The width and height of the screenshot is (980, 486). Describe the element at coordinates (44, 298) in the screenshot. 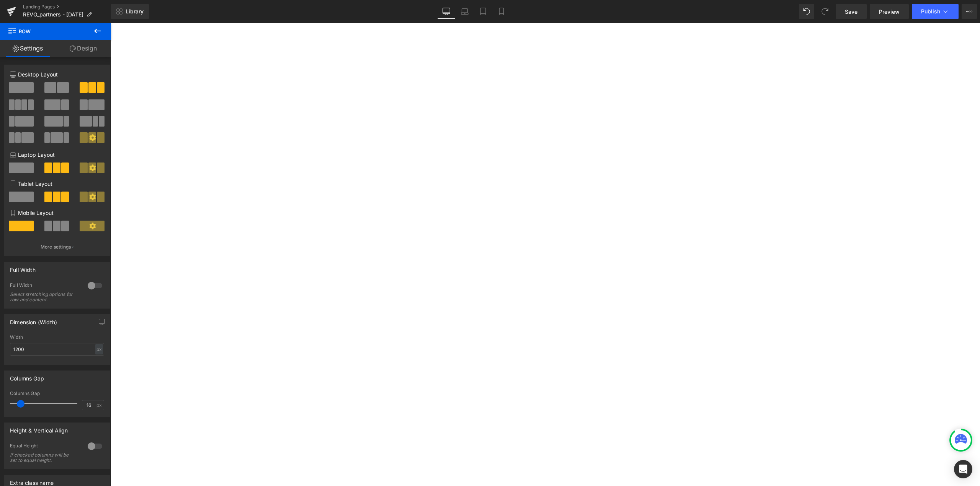

I see `div: Select stretching options for row and content.` at that location.